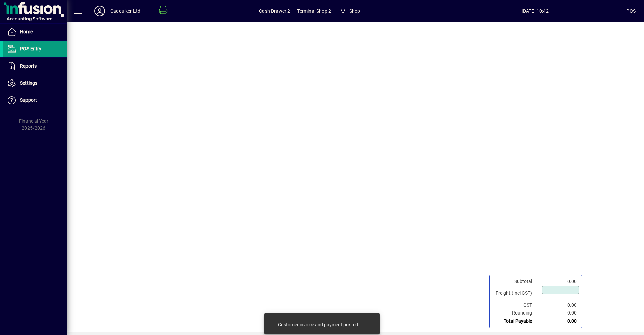 Image resolution: width=644 pixels, height=335 pixels. Describe the element at coordinates (29, 83) in the screenshot. I see `span: Settings` at that location.